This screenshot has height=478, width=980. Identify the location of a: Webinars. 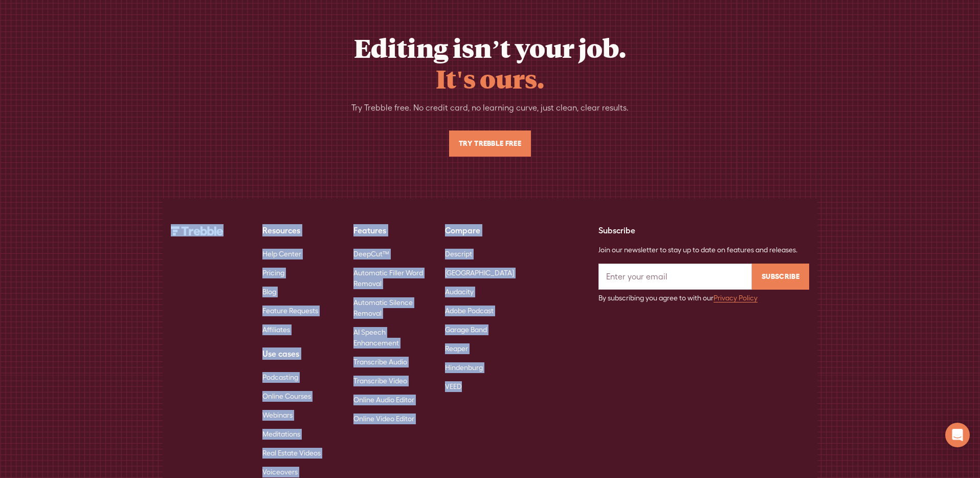
(277, 415).